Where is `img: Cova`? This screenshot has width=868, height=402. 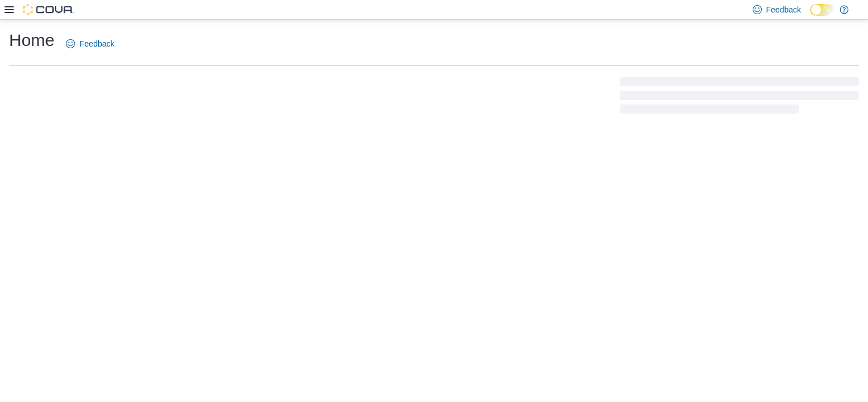
img: Cova is located at coordinates (48, 10).